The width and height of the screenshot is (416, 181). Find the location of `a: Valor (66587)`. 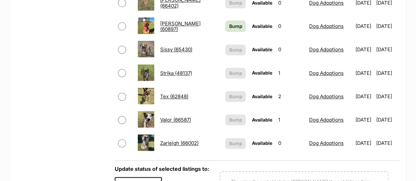

a: Valor (66587) is located at coordinates (176, 120).